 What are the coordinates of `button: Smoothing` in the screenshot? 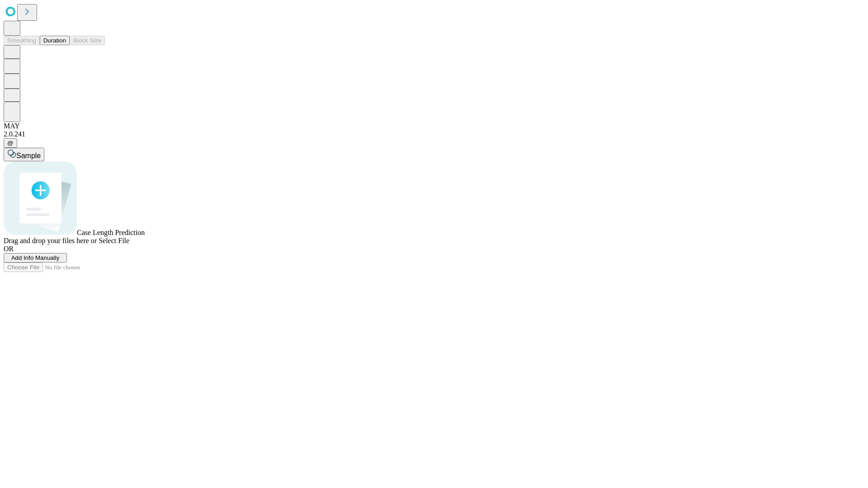 It's located at (22, 40).